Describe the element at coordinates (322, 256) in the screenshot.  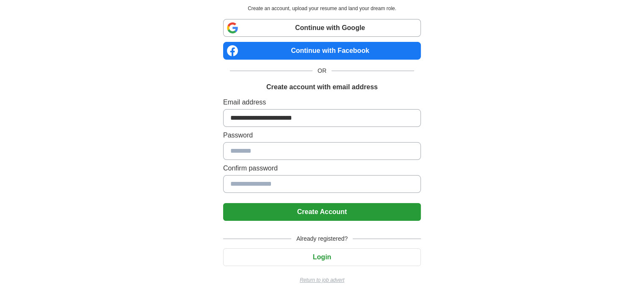
I see `a: Login` at that location.